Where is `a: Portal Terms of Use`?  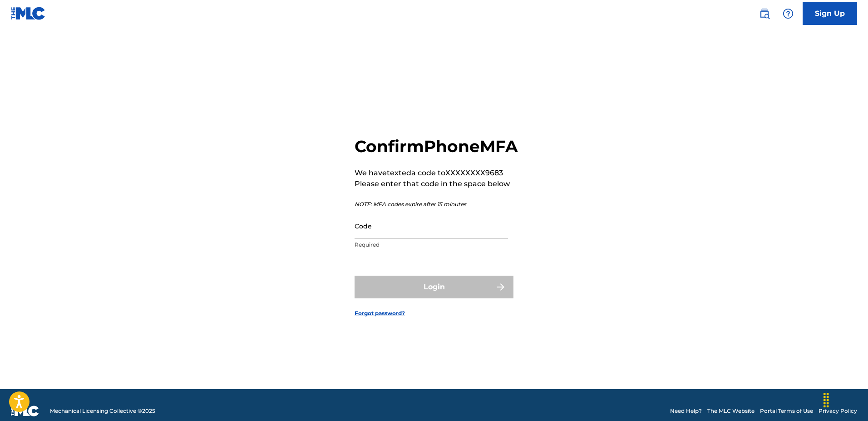 a: Portal Terms of Use is located at coordinates (786, 411).